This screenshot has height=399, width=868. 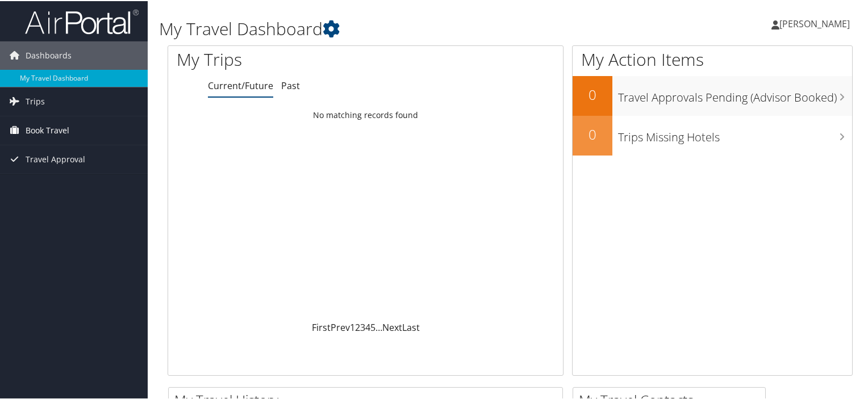 What do you see at coordinates (713, 135) in the screenshot?
I see `a: 0Trips Missing Hotels` at bounding box center [713, 135].